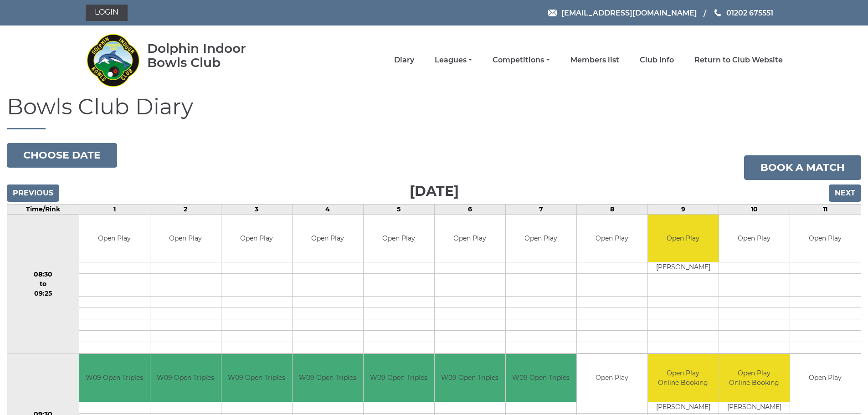 The width and height of the screenshot is (868, 415). I want to click on a: Return to Club Website, so click(738, 60).